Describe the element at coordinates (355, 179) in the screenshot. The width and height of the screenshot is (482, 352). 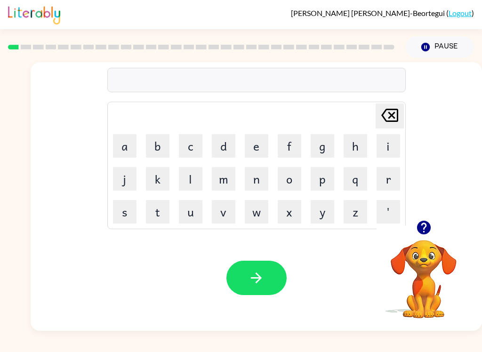
I see `button: q` at that location.